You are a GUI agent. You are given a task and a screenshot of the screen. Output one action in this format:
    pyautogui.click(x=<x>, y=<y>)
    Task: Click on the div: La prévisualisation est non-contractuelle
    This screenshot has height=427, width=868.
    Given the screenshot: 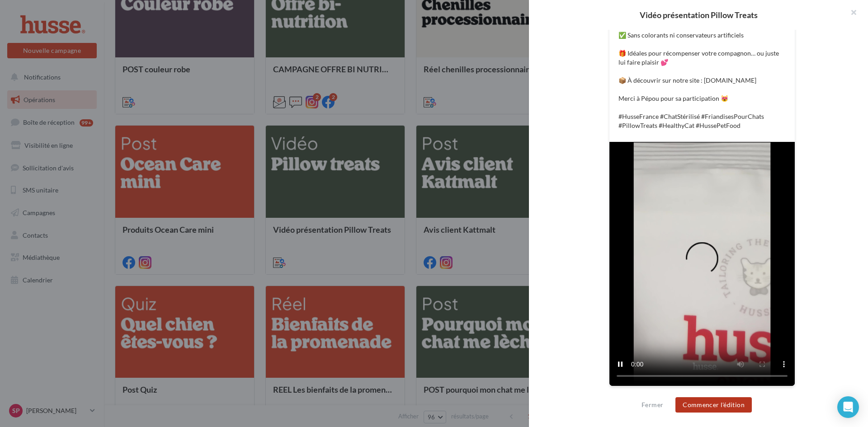 What is the action you would take?
    pyautogui.click(x=702, y=393)
    